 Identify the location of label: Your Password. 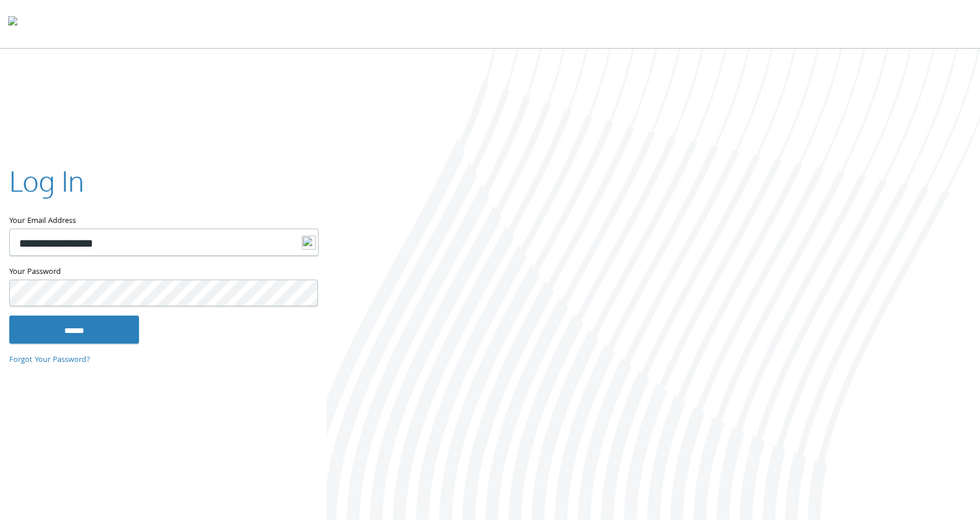
(163, 272).